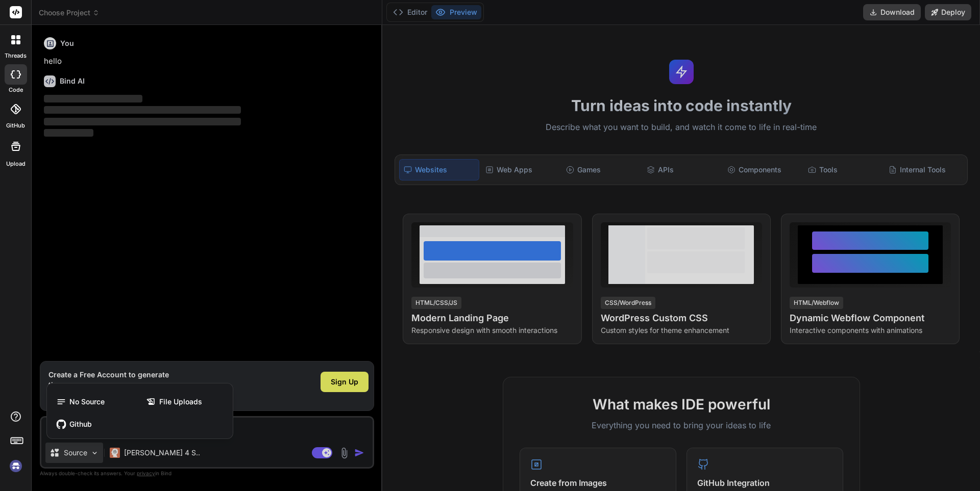 This screenshot has width=980, height=491. Describe the element at coordinates (15, 126) in the screenshot. I see `label: GitHub` at that location.